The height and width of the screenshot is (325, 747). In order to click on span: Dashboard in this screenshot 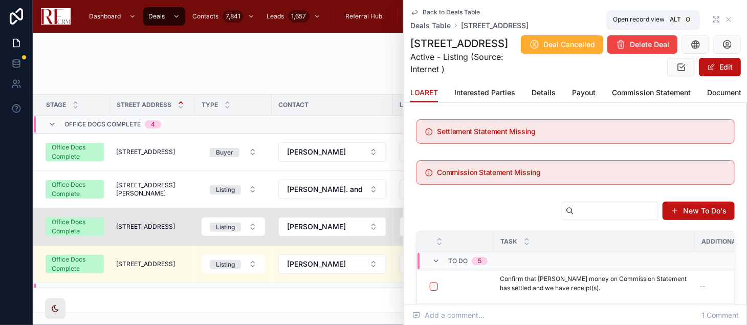, I will do `click(105, 16)`.